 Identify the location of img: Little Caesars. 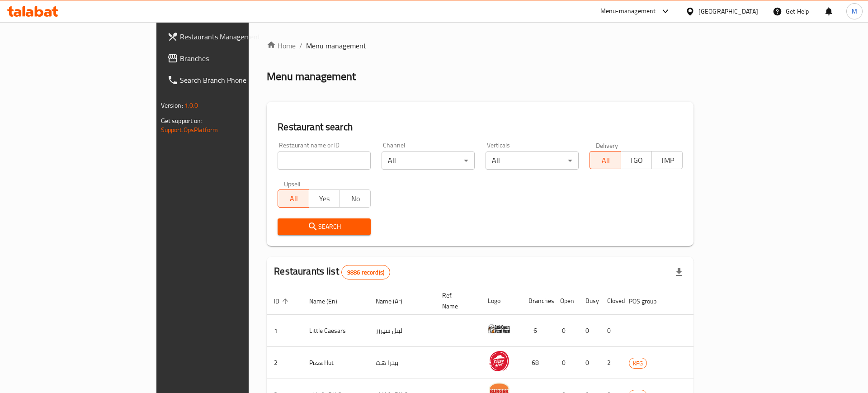
(499, 328).